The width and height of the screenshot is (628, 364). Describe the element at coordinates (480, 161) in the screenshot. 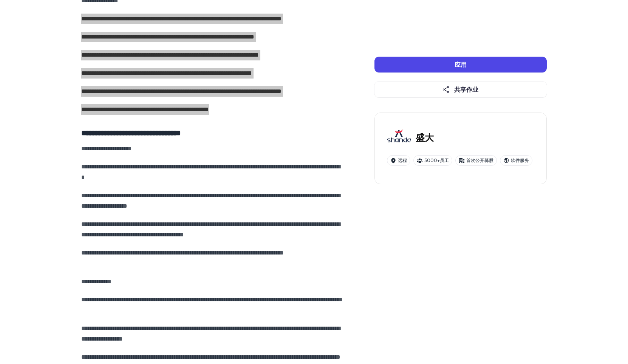

I see `font: 首次公开募股` at that location.